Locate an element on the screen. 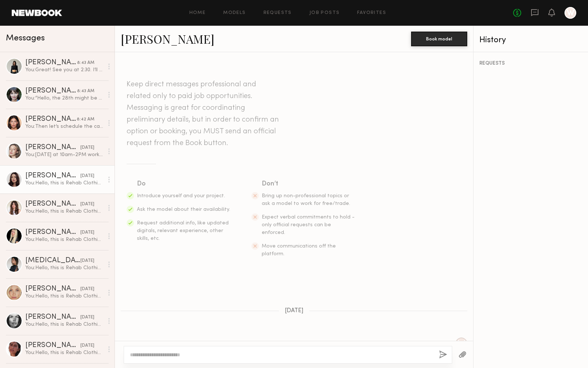 This screenshot has width=588, height=368. span: Ask the model about their availability. is located at coordinates (183, 209).